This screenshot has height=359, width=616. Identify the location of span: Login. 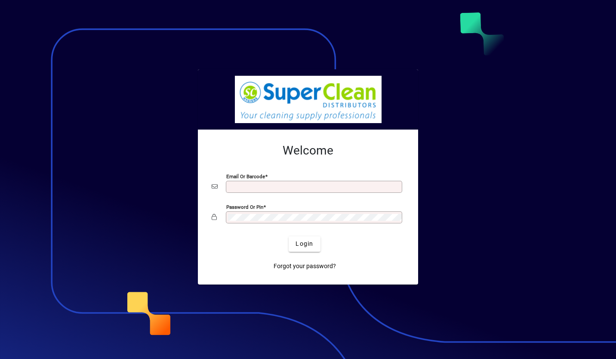
(304, 243).